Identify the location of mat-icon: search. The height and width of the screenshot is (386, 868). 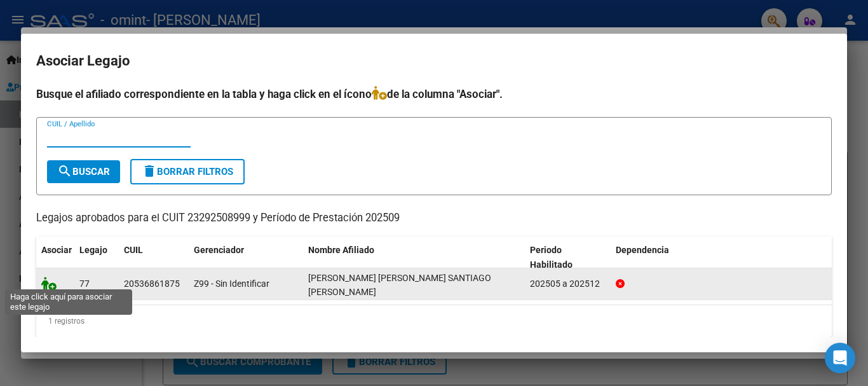
(65, 171).